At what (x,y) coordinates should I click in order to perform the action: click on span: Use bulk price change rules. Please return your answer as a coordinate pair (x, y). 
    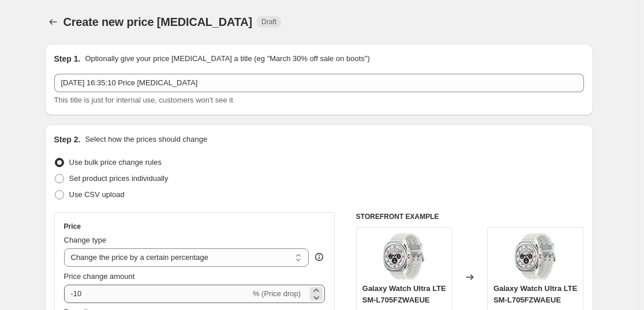
    Looking at the image, I should click on (115, 162).